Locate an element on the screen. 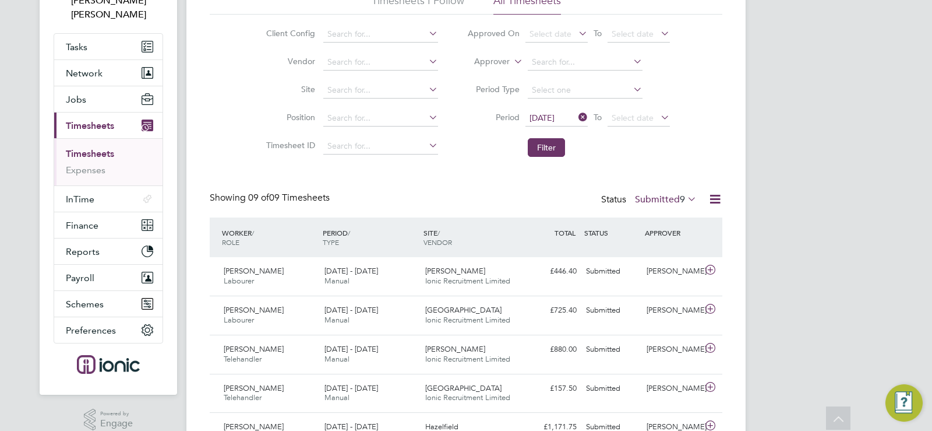 This screenshot has height=431, width=932. span: 9 is located at coordinates (682, 199).